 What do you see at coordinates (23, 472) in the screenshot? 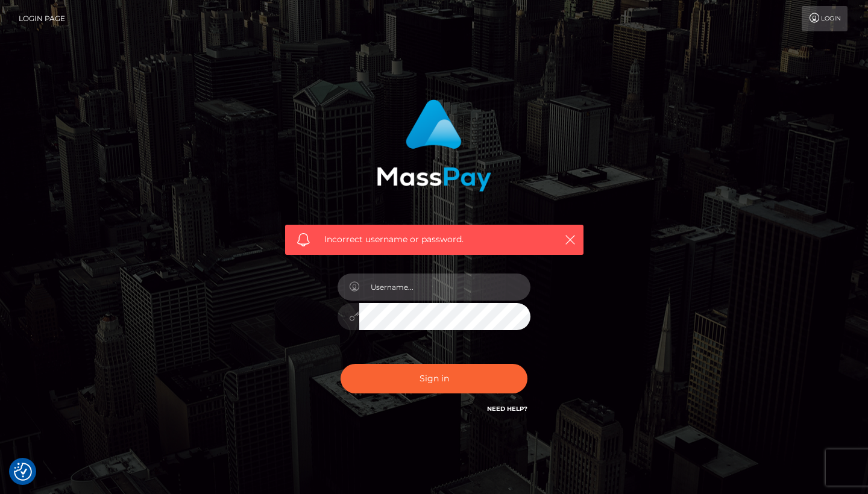
I see `button: Consent Preferences` at bounding box center [23, 472].